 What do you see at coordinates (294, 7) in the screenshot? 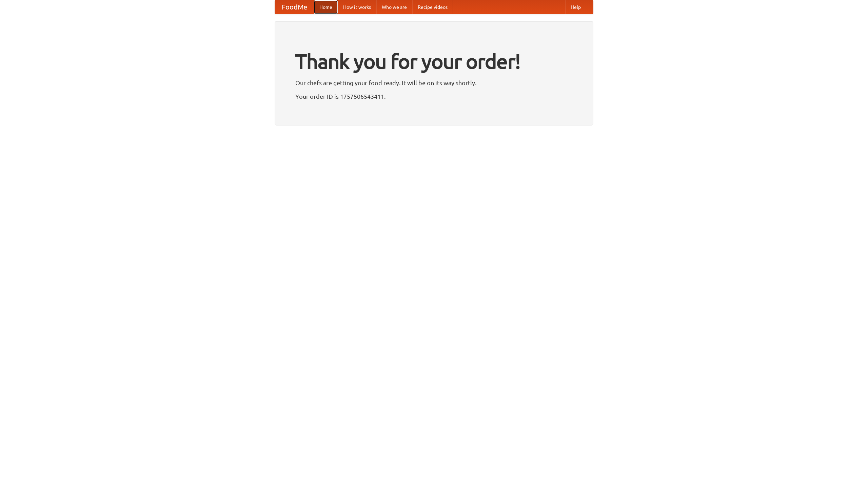
I see `a: FoodMe` at bounding box center [294, 7].